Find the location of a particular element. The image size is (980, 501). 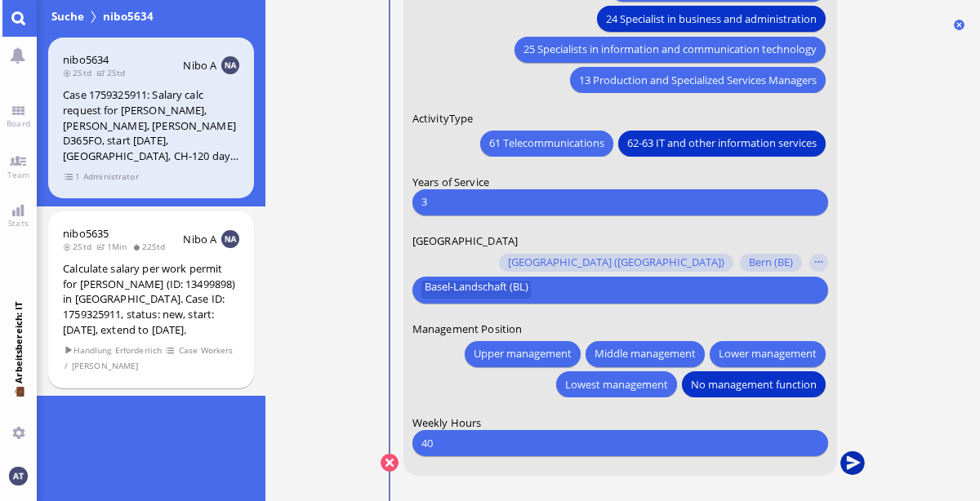

span: Weekly Hours is located at coordinates (446, 422).